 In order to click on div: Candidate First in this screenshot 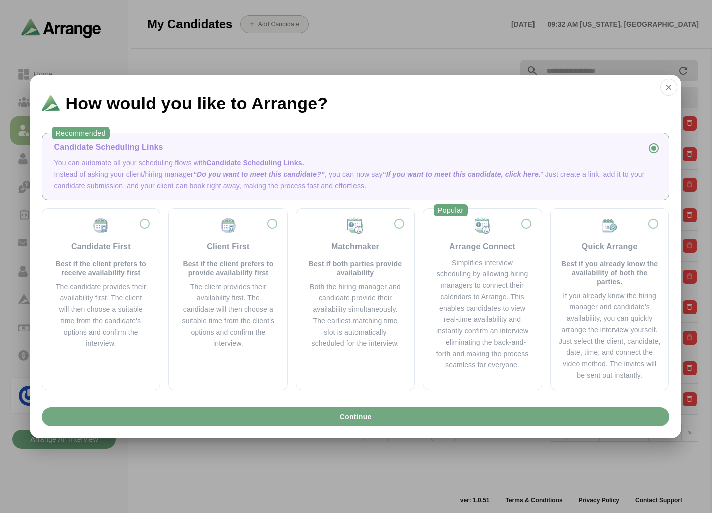, I will do `click(101, 247)`.